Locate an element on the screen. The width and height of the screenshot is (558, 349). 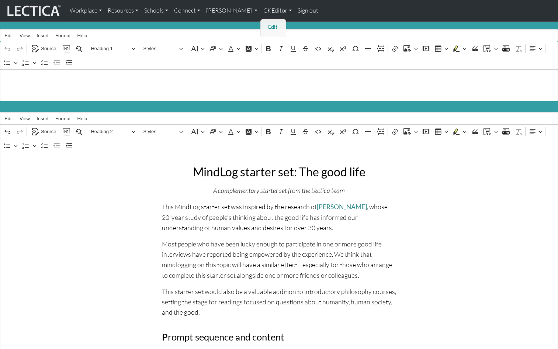
h3: Prompt sequence and content is located at coordinates (279, 337).